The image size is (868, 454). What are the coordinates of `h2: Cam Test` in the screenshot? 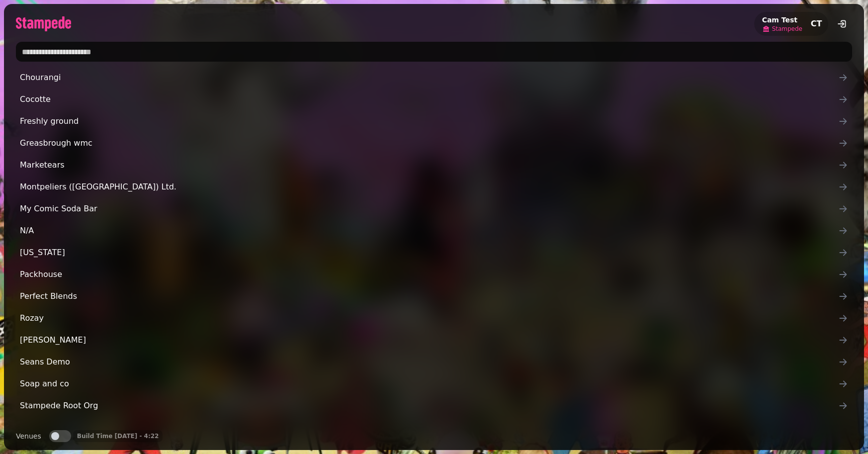 It's located at (782, 20).